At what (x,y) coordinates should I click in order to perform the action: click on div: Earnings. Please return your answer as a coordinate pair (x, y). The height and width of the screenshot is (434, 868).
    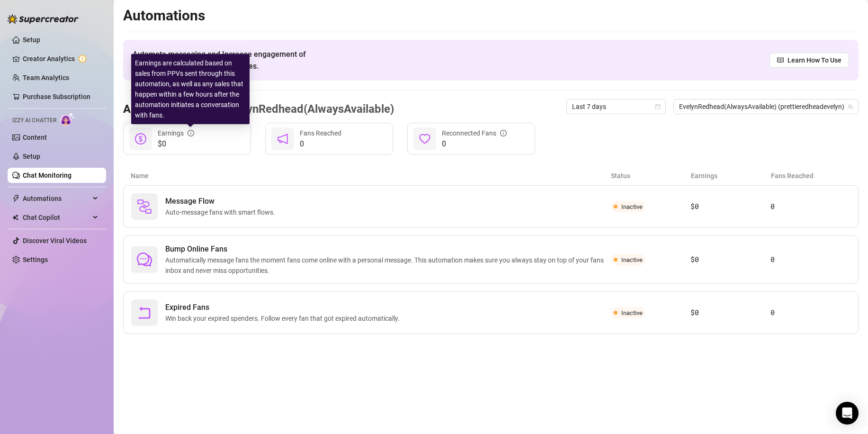
    Looking at the image, I should click on (176, 133).